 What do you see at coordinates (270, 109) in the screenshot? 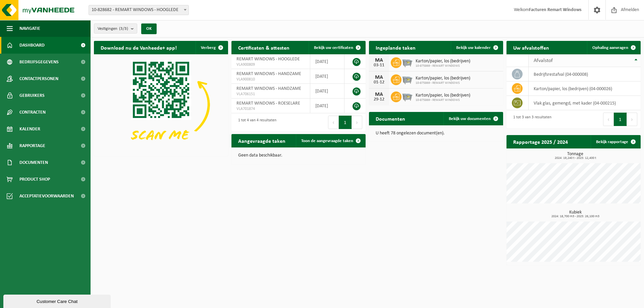
I see `span: VLA701874` at bounding box center [270, 109].